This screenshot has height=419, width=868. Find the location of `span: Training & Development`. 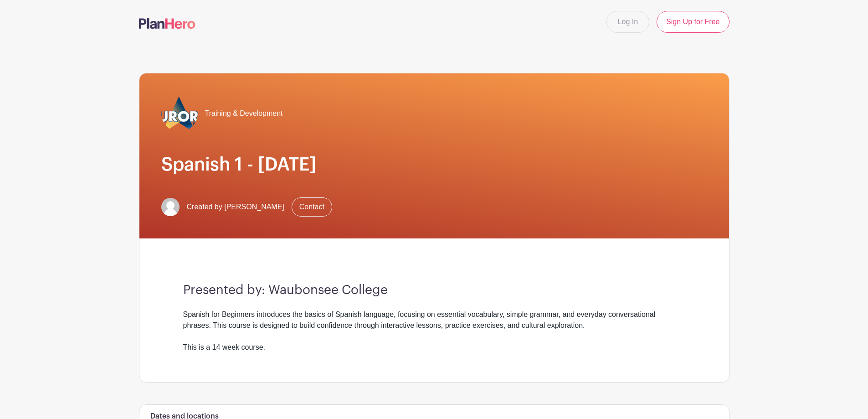

span: Training & Development is located at coordinates (244, 113).